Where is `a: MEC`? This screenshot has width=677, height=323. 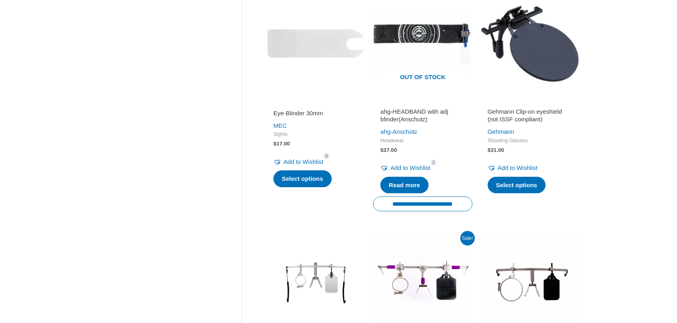 a: MEC is located at coordinates (280, 125).